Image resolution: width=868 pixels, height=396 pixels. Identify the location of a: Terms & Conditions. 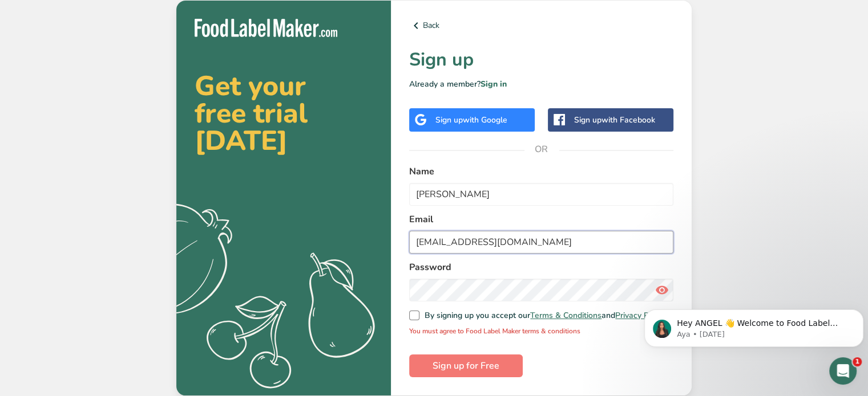
(566, 316).